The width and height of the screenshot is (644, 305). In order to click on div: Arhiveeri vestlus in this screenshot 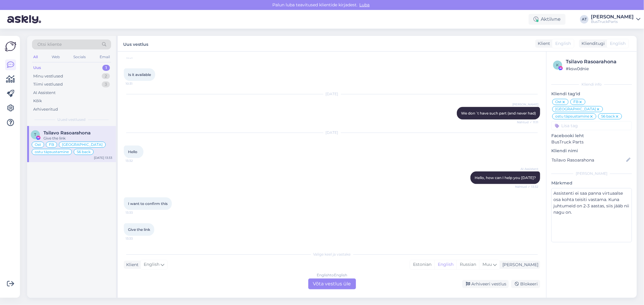, I will do `click(486, 284)`.